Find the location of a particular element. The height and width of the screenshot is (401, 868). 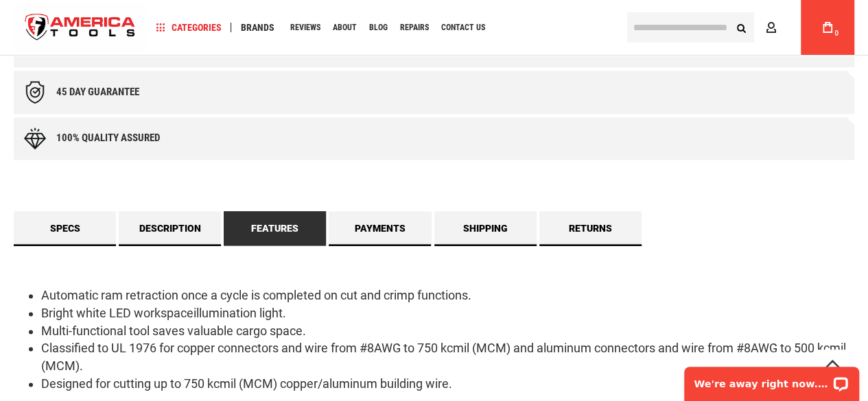

li: Multi-functional tool saves valuable cargo space. is located at coordinates (447, 331).